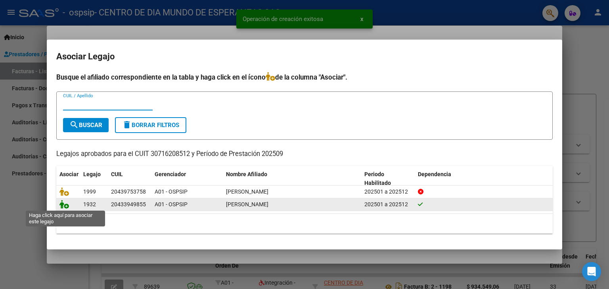  Describe the element at coordinates (187, 179) in the screenshot. I see `datatable-header-cell: Gerenciador` at that location.